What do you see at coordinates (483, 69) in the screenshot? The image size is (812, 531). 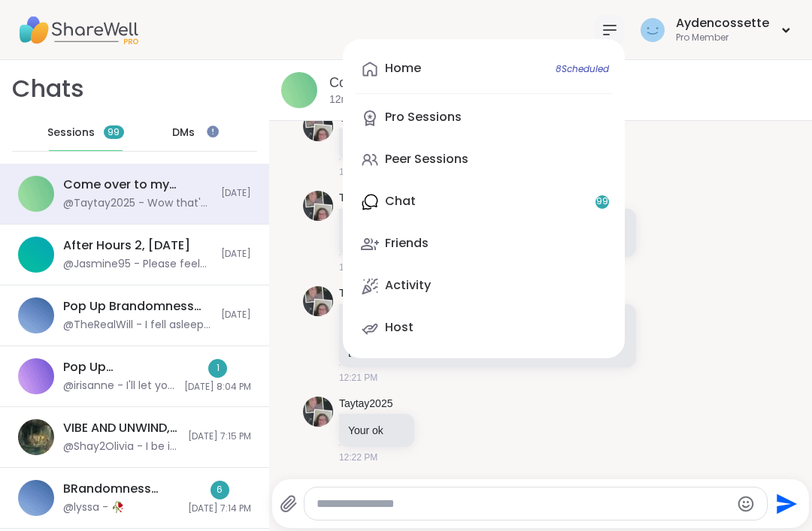 I see `a: Home8Scheduled` at bounding box center [483, 69].